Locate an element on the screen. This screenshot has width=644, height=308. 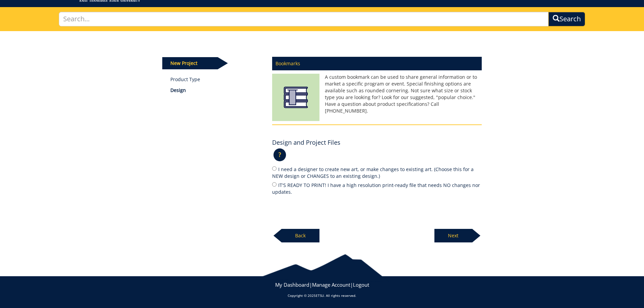
input: IT'S READY TO PRINT! I have a high resolution print-ready file that needs NO changes nor updates. is located at coordinates (274, 184).